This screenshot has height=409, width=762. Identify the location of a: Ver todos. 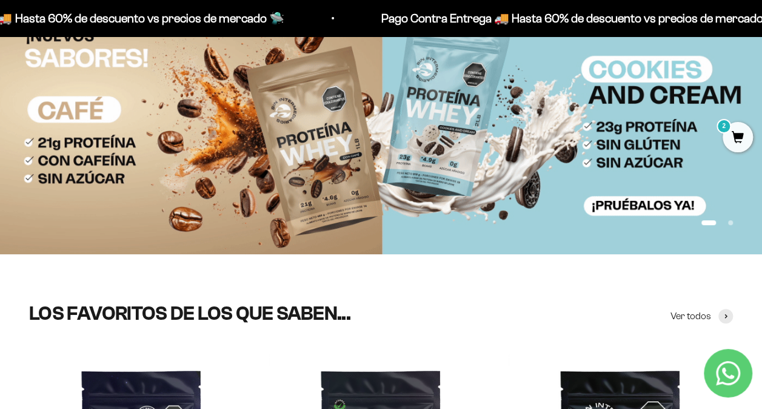
(702, 316).